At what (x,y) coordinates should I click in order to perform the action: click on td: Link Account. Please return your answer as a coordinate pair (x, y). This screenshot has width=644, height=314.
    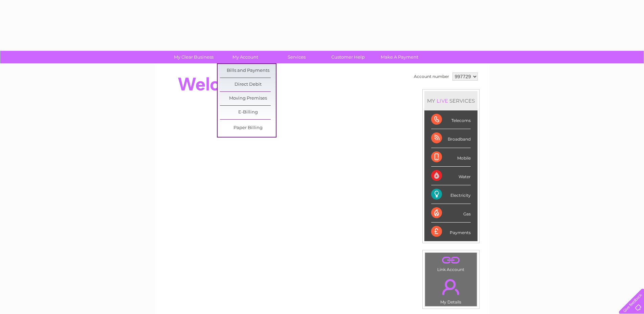
    Looking at the image, I should click on (451, 263).